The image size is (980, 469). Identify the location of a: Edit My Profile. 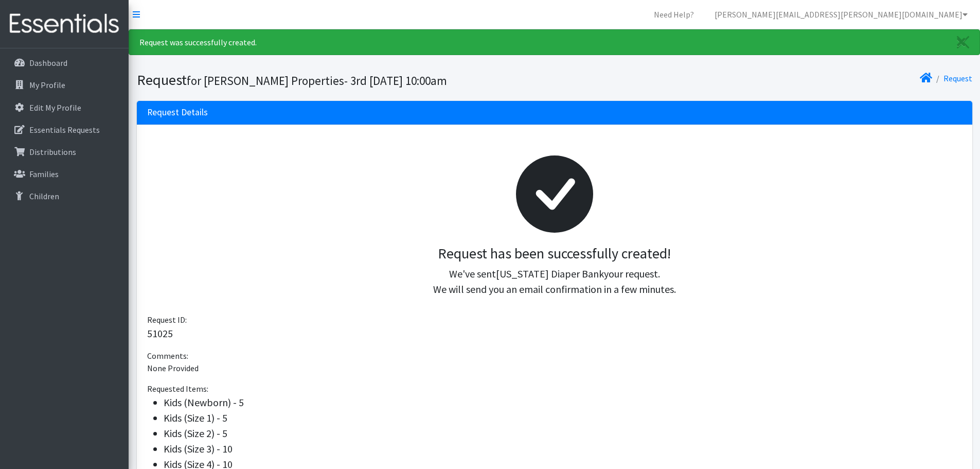
(64, 108).